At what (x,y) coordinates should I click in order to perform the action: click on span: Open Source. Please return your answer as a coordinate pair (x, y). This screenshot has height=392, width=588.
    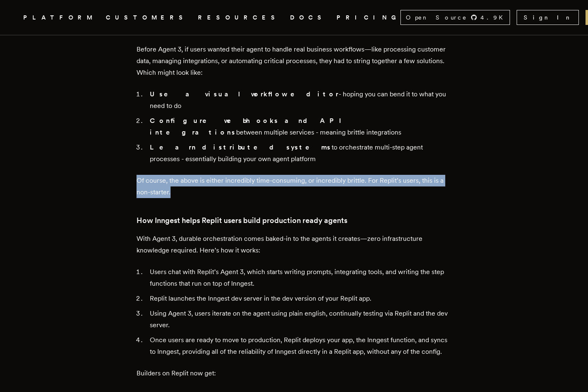
    Looking at the image, I should click on (436, 18).